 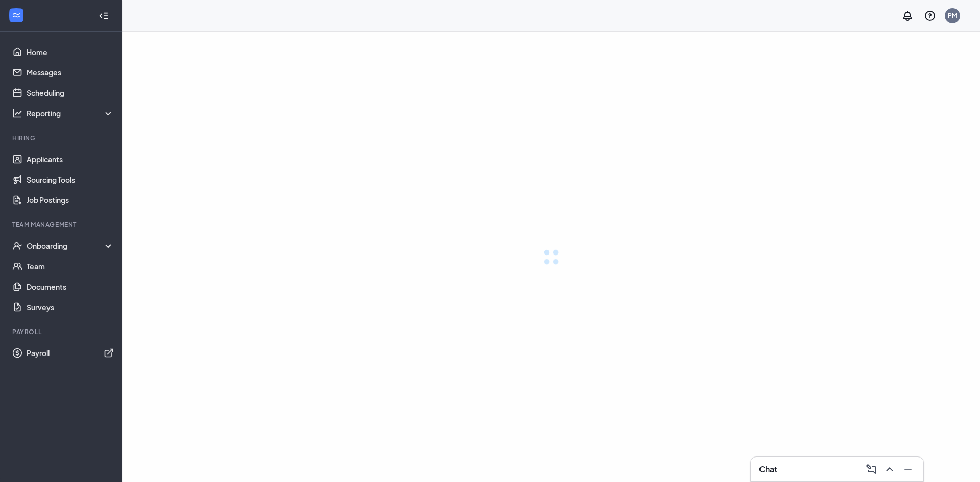 What do you see at coordinates (70, 52) in the screenshot?
I see `a: Home` at bounding box center [70, 52].